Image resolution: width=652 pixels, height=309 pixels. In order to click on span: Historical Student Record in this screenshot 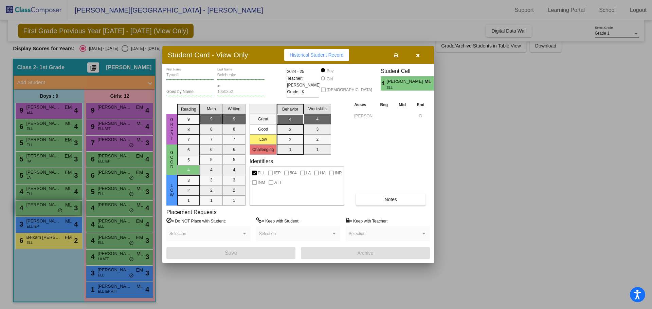, I will do `click(316, 55)`.